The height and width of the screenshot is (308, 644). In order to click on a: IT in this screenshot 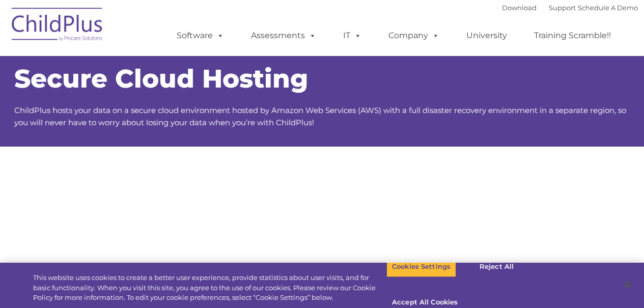, I will do `click(352, 36)`.